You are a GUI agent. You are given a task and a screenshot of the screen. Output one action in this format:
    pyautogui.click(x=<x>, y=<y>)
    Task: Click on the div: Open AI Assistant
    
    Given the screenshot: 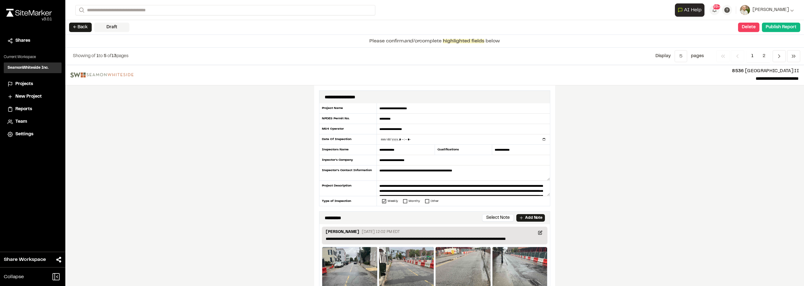 What is the action you would take?
    pyautogui.click(x=691, y=10)
    